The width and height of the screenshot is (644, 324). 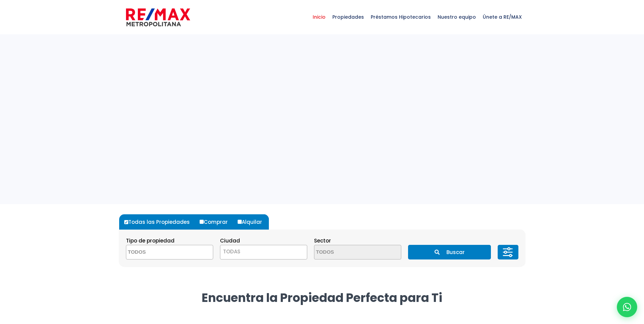 What do you see at coordinates (322, 298) in the screenshot?
I see `strong: Encuentra la Propiedad Perfecta para Ti` at bounding box center [322, 298].